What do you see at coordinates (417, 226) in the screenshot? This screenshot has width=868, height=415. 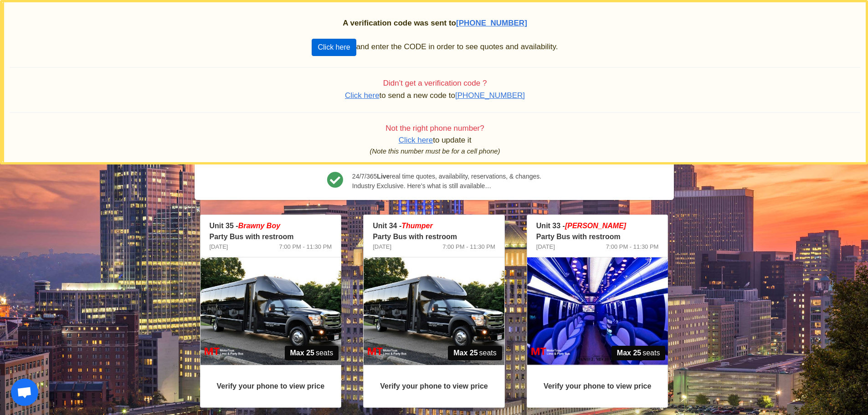 I see `em: Thumper` at bounding box center [417, 226].